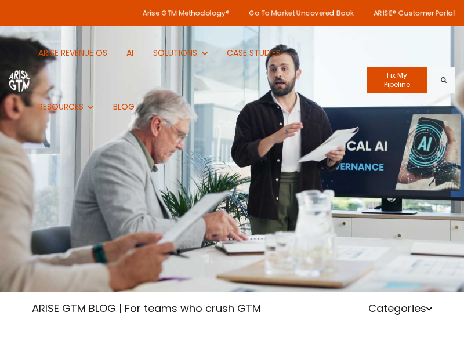 The width and height of the screenshot is (464, 348). Describe the element at coordinates (253, 53) in the screenshot. I see `a: CASE STUDIES` at that location.